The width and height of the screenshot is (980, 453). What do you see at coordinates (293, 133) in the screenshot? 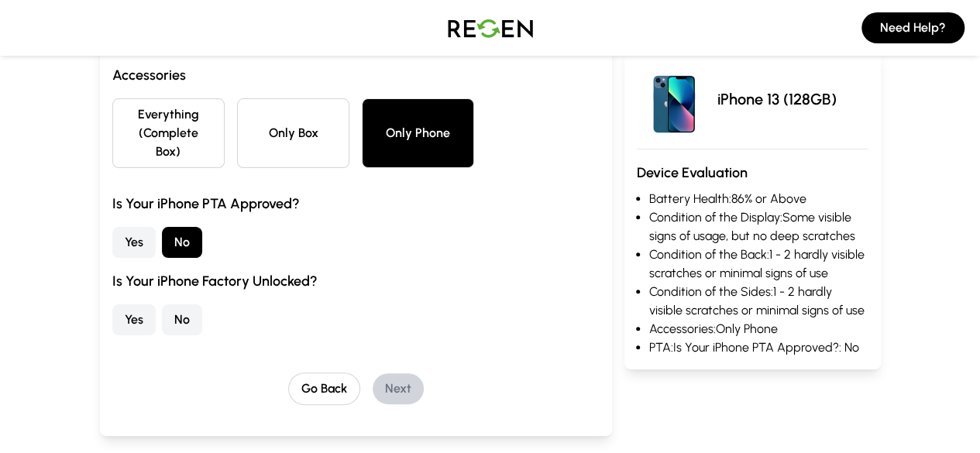
I see `button: Only Box` at bounding box center [293, 133].